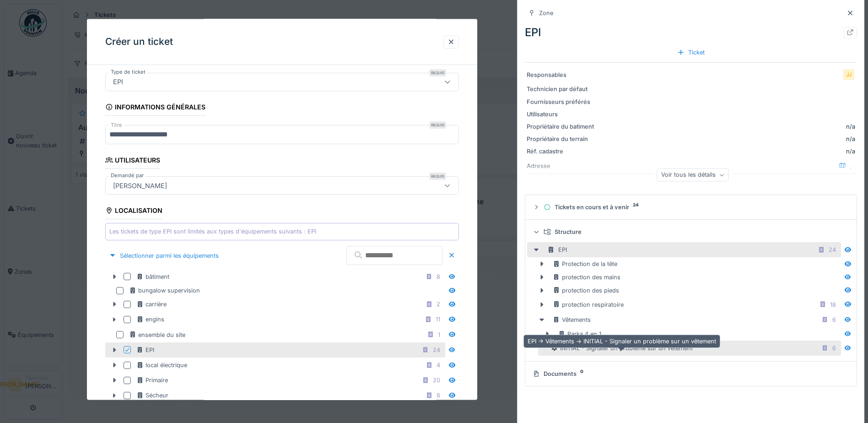 This screenshot has height=423, width=868. What do you see at coordinates (161, 365) in the screenshot?
I see `div: local électrique` at bounding box center [161, 365].